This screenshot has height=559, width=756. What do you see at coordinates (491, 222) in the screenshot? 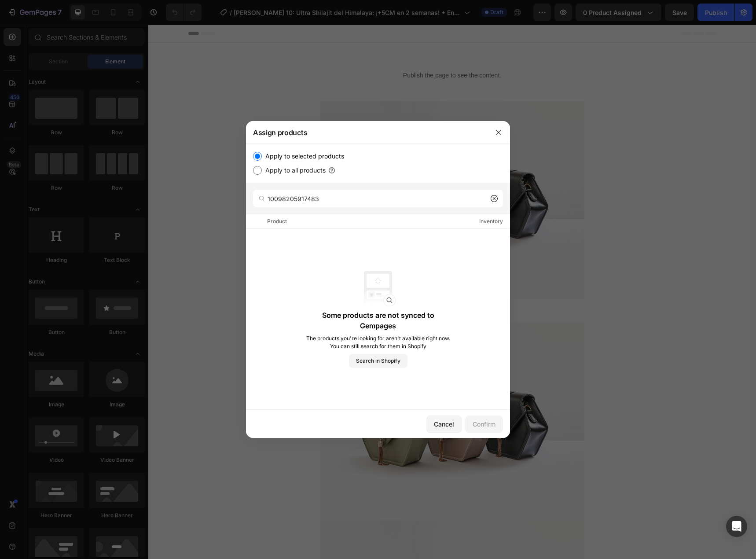
I see `div: Inventory` at bounding box center [491, 222].